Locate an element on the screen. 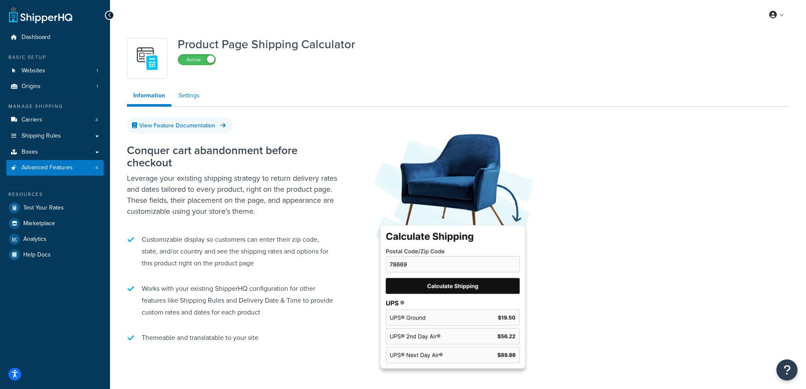 Image resolution: width=806 pixels, height=389 pixels. a: Help Docs is located at coordinates (55, 255).